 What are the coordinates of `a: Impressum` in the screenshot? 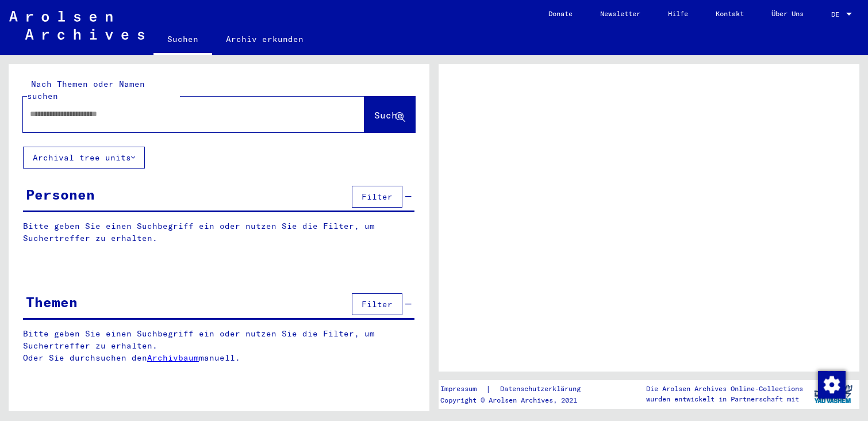 It's located at (463, 388).